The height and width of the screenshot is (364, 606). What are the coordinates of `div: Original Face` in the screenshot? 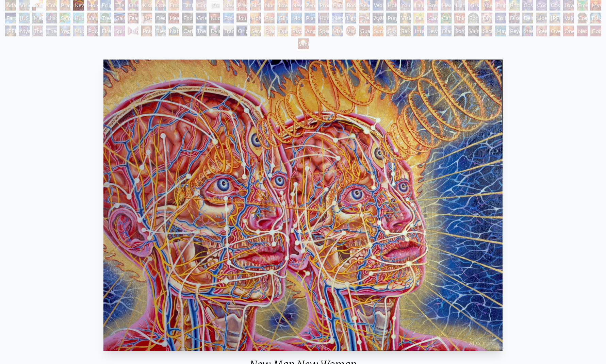 It's located at (242, 31).